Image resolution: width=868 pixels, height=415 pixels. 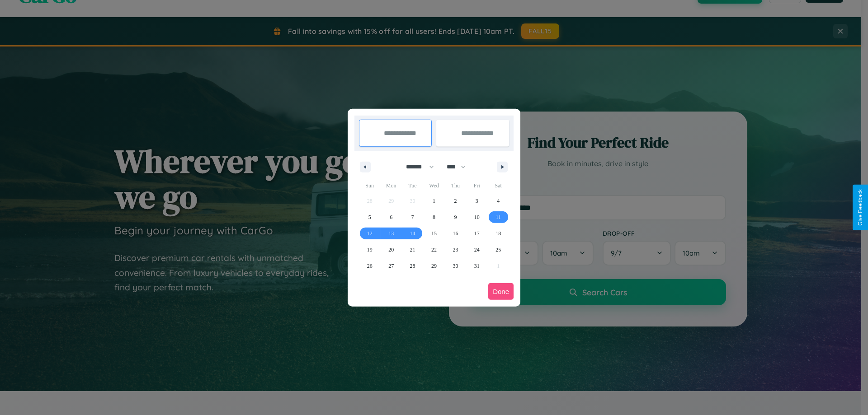 What do you see at coordinates (434, 266) in the screenshot?
I see `span: 29` at bounding box center [434, 266].